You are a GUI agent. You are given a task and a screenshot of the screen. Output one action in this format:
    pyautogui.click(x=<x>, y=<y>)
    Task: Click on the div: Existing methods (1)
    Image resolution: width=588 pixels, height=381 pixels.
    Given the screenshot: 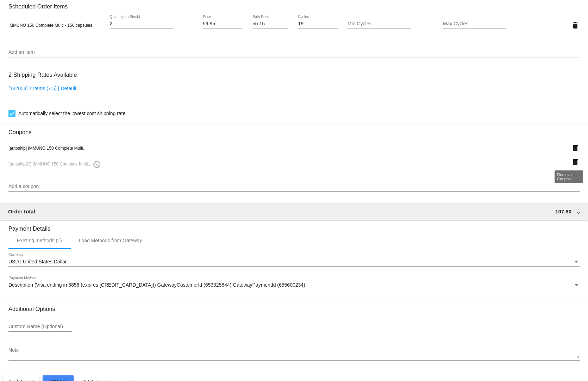 What is the action you would take?
    pyautogui.click(x=39, y=241)
    